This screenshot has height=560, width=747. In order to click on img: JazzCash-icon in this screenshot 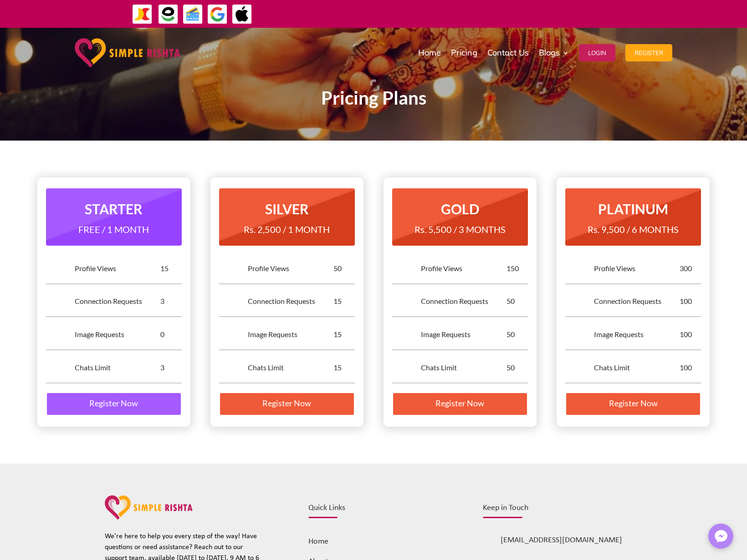, I will do `click(142, 14)`.